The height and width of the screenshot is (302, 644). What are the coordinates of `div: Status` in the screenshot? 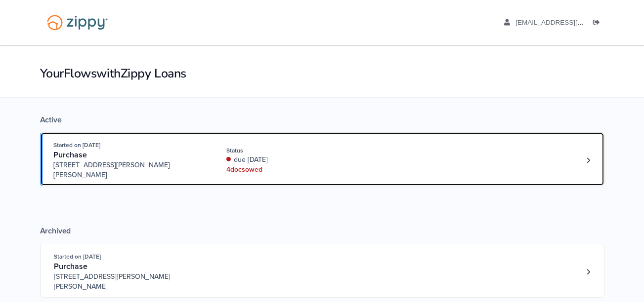 It's located at (292, 151).